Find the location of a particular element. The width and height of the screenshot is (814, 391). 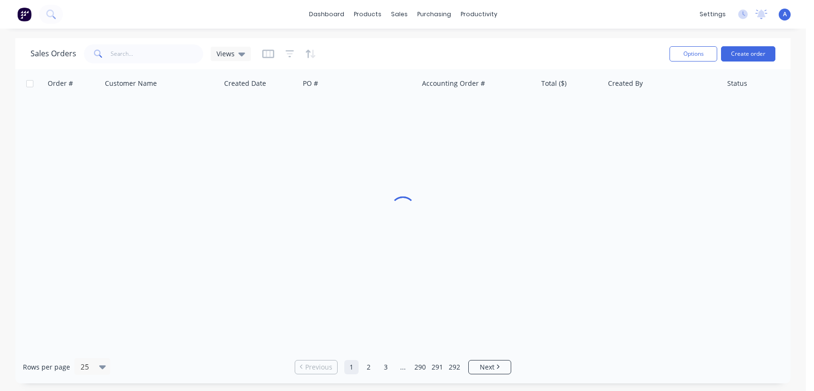

div: PO # is located at coordinates (310, 83).